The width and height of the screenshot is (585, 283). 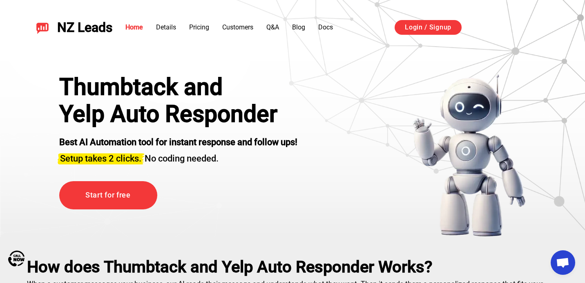 I want to click on h3: No coding needed., so click(x=178, y=156).